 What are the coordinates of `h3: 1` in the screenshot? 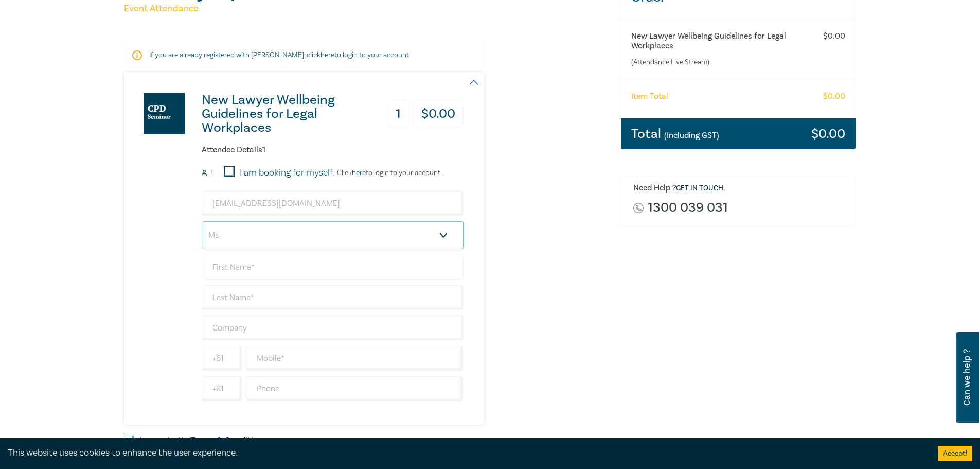 It's located at (398, 114).